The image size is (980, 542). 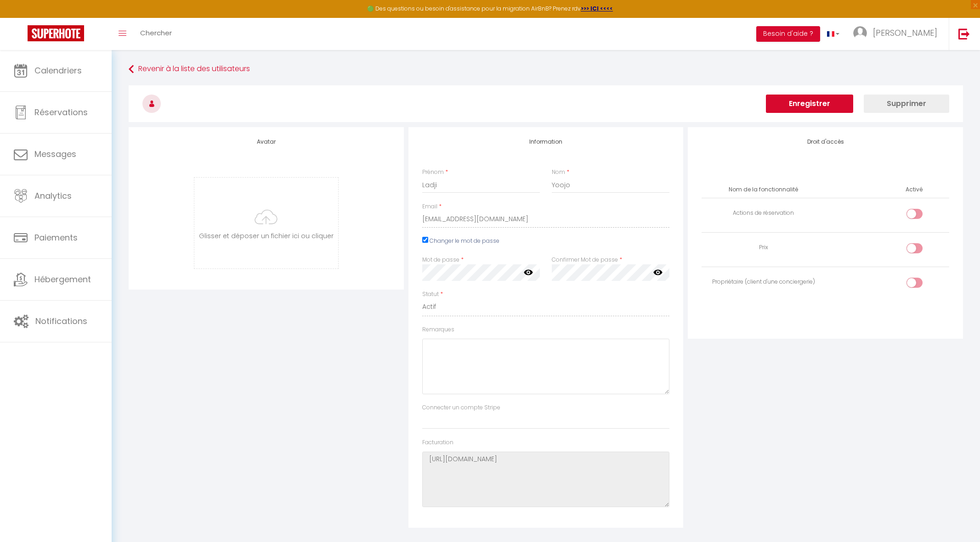 What do you see at coordinates (584, 260) in the screenshot?
I see `label: Confirmer Mot de passe` at bounding box center [584, 260].